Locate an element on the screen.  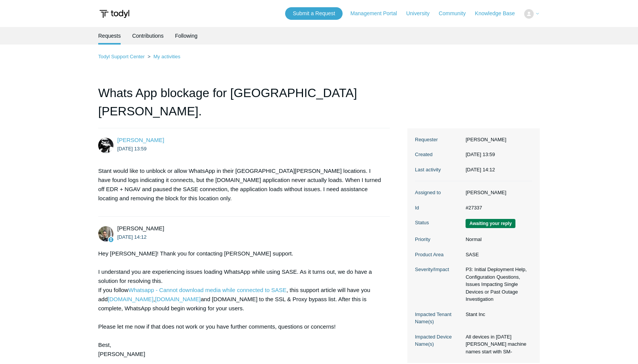
dt: Assigned to is located at coordinates (438, 193).